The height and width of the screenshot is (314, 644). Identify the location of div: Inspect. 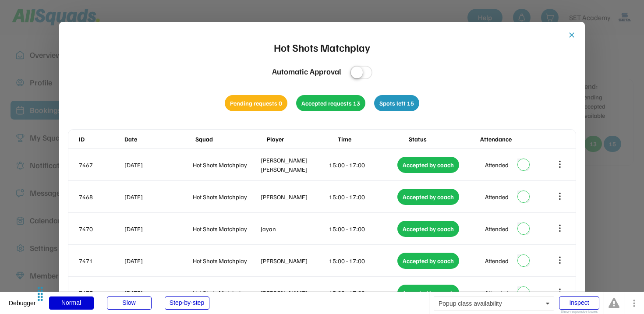
(579, 303).